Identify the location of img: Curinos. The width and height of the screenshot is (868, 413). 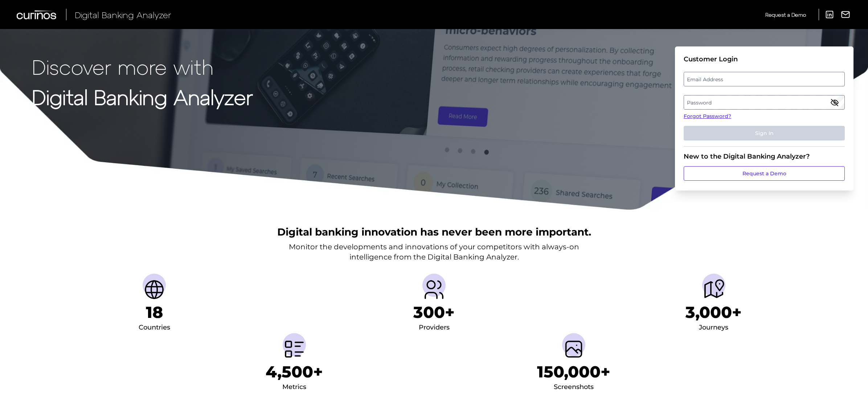
(37, 14).